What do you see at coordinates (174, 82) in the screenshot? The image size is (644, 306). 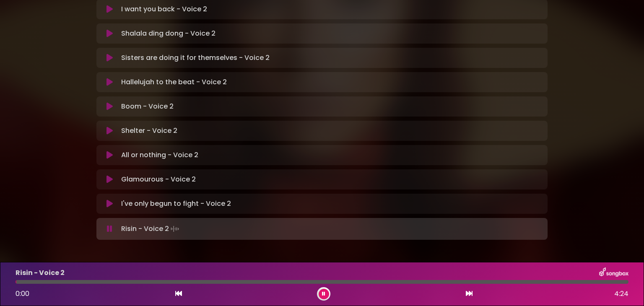 I see `p: Hallelujah to the beat - Voice 2` at bounding box center [174, 82].